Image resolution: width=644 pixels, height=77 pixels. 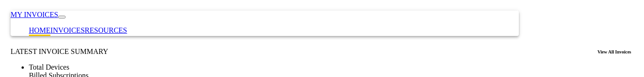 I want to click on div: Total Devices, so click(x=331, y=67).